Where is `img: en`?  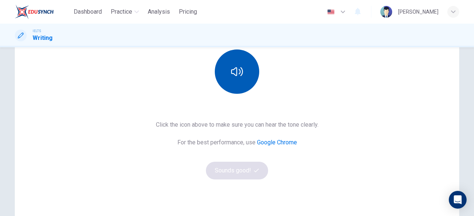 img: en is located at coordinates (330, 12).